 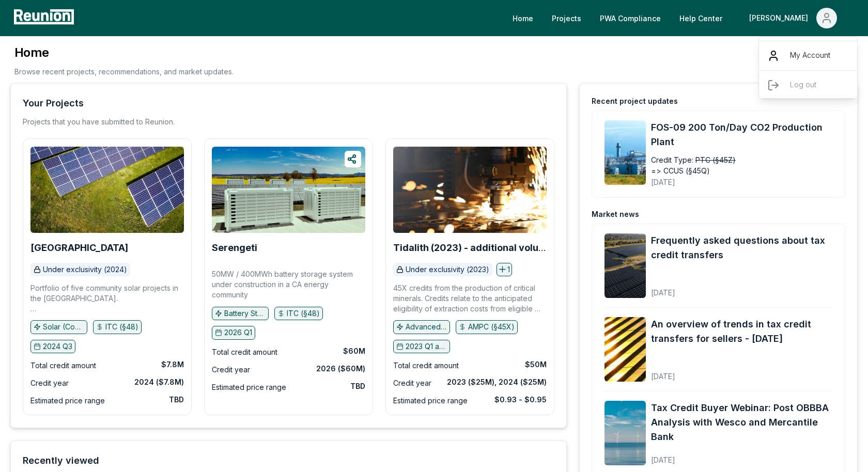 I want to click on p: 50MW / 400MWh battery storage system under construction in a CA energy community, so click(x=288, y=284).